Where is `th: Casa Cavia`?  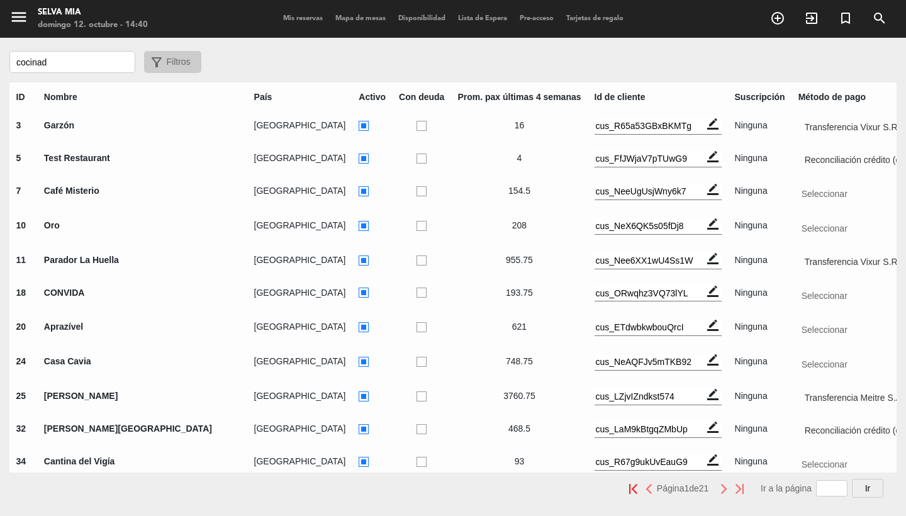
th: Casa Cavia is located at coordinates (142, 364).